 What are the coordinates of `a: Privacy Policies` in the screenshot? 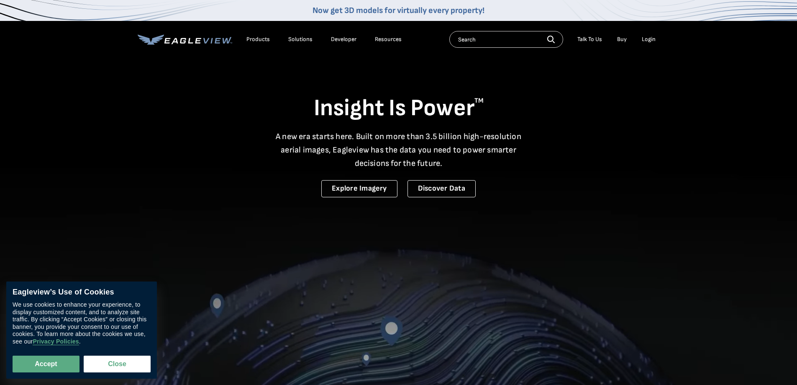 It's located at (56, 341).